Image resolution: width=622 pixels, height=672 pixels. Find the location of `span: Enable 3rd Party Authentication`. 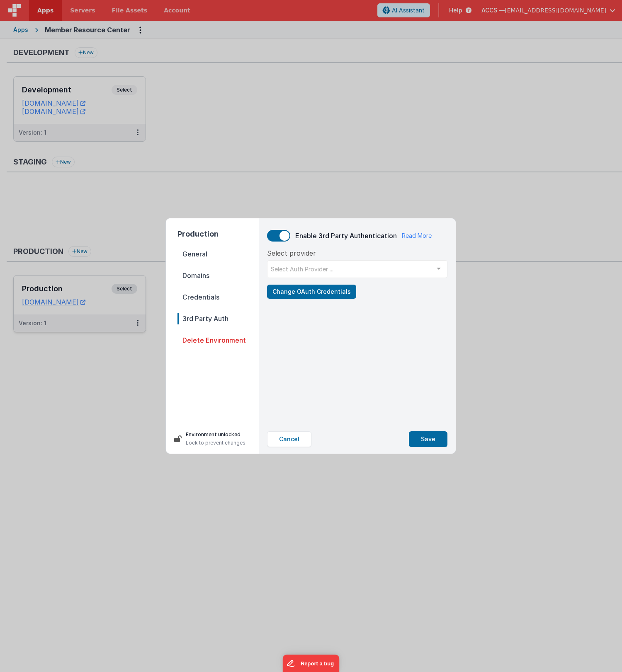

span: Enable 3rd Party Authentication is located at coordinates (346, 236).